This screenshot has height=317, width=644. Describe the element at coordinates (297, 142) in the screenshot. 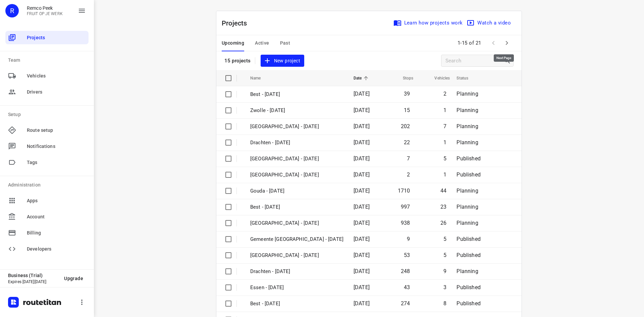

I see `p: Drachten - Thursday` at that location.